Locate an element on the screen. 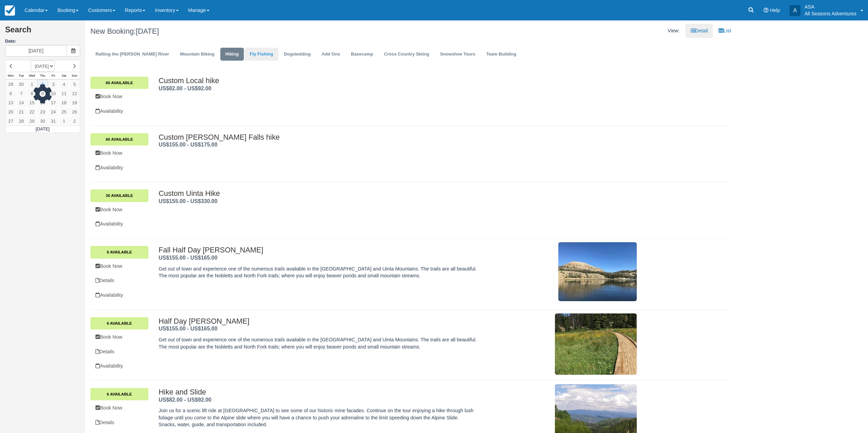  a: Team Building is located at coordinates (501, 54).